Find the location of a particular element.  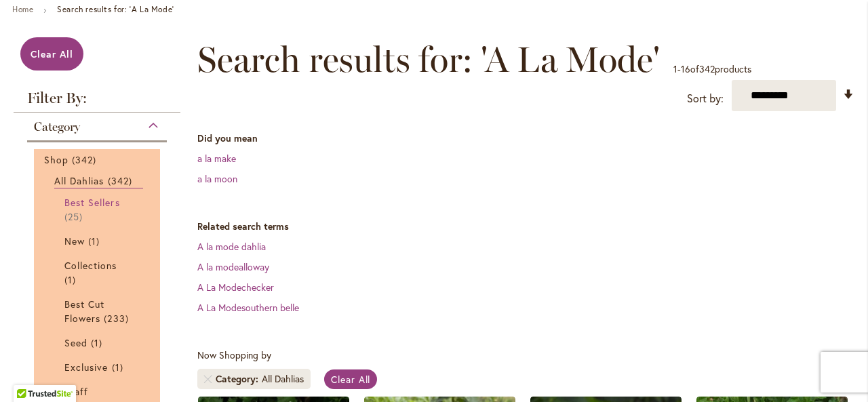

a: All Dahlias is located at coordinates (98, 181).